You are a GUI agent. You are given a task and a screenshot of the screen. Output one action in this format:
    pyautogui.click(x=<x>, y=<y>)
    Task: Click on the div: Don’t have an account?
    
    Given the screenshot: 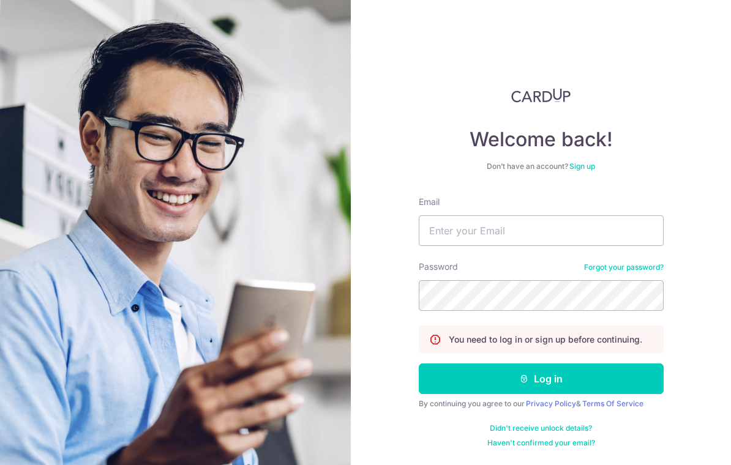 What is the action you would take?
    pyautogui.click(x=541, y=167)
    